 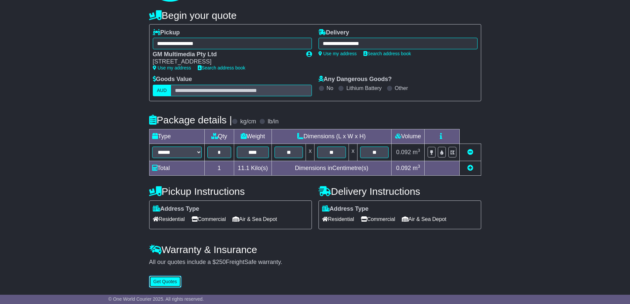 I want to click on label: Other, so click(x=401, y=88).